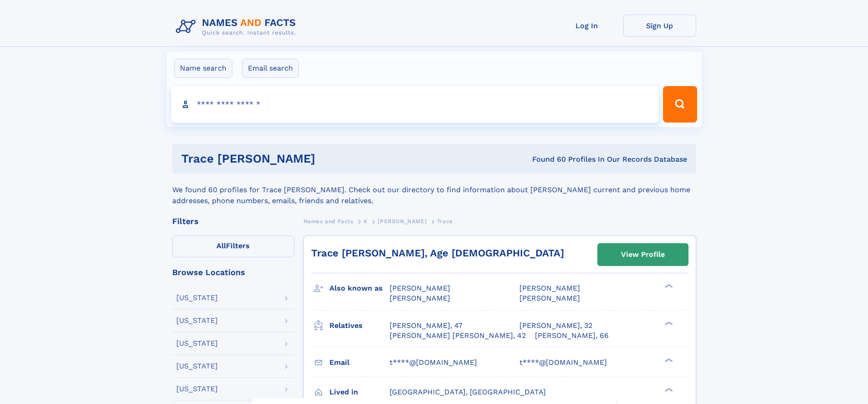 This screenshot has height=404, width=868. I want to click on span: Trace, so click(445, 221).